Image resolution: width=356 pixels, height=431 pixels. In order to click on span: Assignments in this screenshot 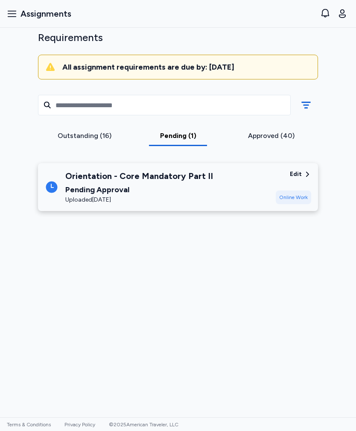, I will do `click(46, 14)`.